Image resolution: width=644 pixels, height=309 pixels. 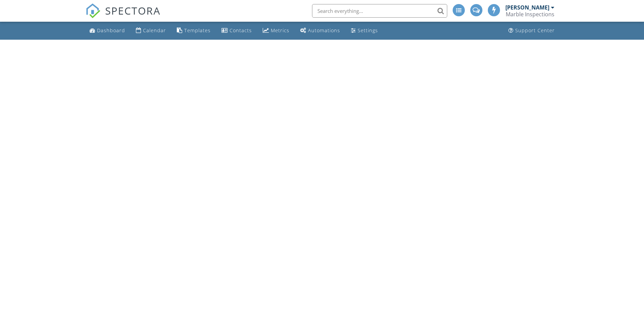 I want to click on div: Templates, so click(x=198, y=30).